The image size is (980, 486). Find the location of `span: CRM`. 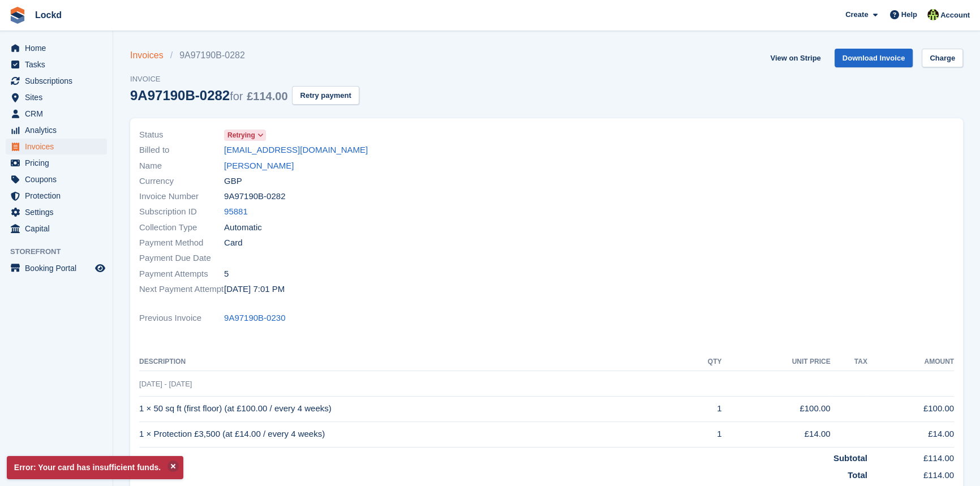

span: CRM is located at coordinates (59, 114).